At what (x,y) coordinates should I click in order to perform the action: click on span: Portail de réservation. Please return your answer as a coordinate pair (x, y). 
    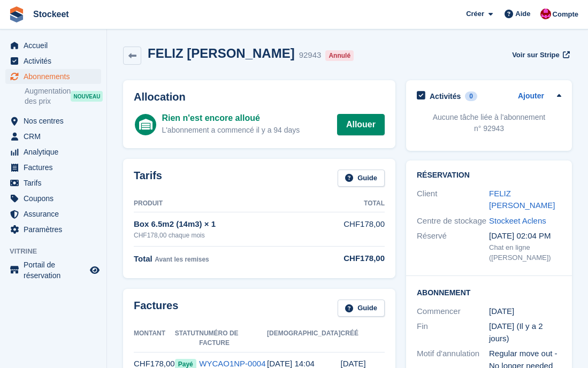
    Looking at the image, I should click on (55, 270).